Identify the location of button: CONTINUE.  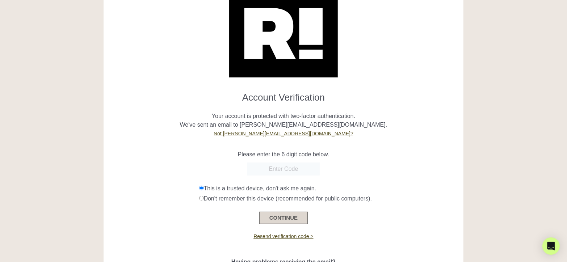
(283, 218).